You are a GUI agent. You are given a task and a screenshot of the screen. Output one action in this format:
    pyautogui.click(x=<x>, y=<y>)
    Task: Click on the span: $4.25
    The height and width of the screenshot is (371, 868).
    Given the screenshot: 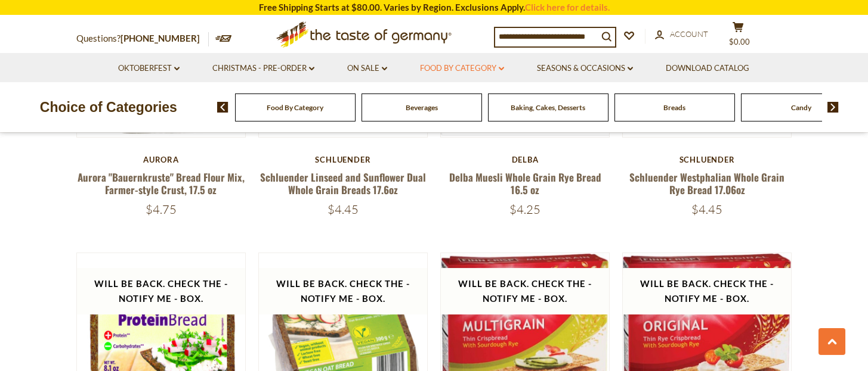 What is the action you would take?
    pyautogui.click(x=525, y=209)
    